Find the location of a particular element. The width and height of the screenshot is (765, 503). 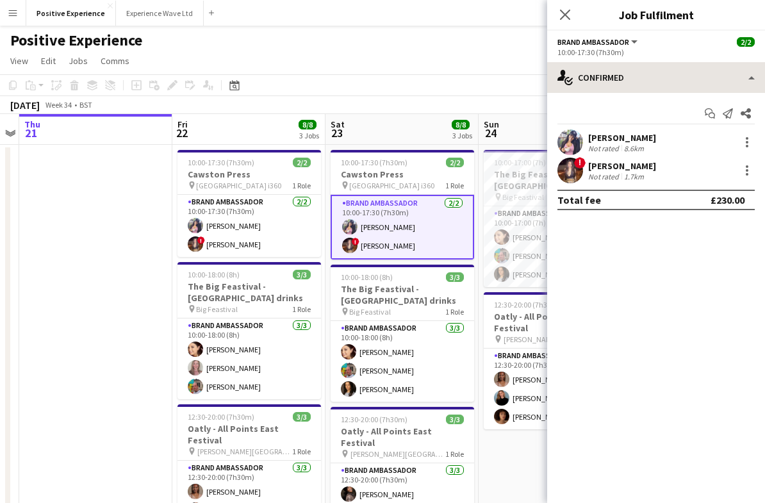

div: 10:00-17:30 (7h30m) is located at coordinates (656, 52).